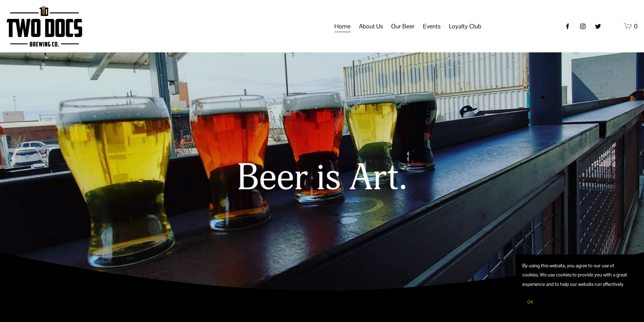 This screenshot has height=322, width=644. What do you see at coordinates (465, 27) in the screenshot?
I see `span: Loyalty Club` at bounding box center [465, 27].